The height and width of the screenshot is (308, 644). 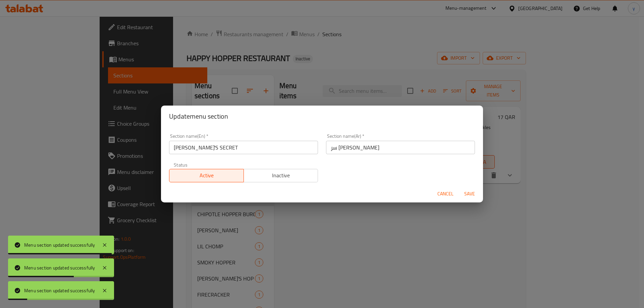 What do you see at coordinates (206, 175) in the screenshot?
I see `span: Active` at bounding box center [206, 175].